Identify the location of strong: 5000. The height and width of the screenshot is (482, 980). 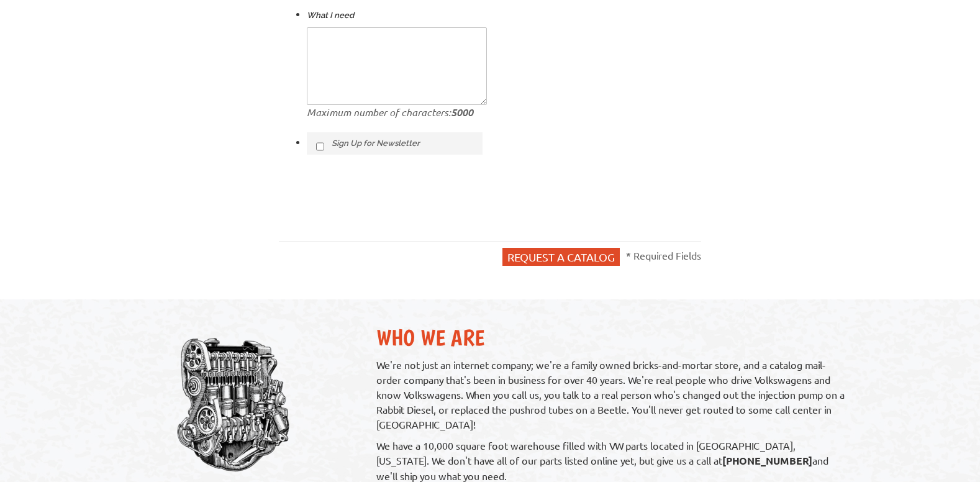
(462, 112).